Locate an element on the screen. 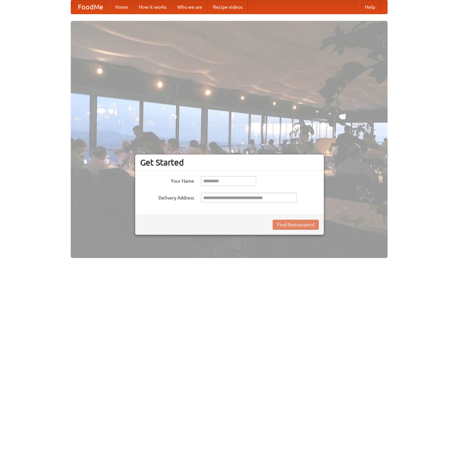 Image resolution: width=458 pixels, height=476 pixels. a: Recipe videos is located at coordinates (227, 7).